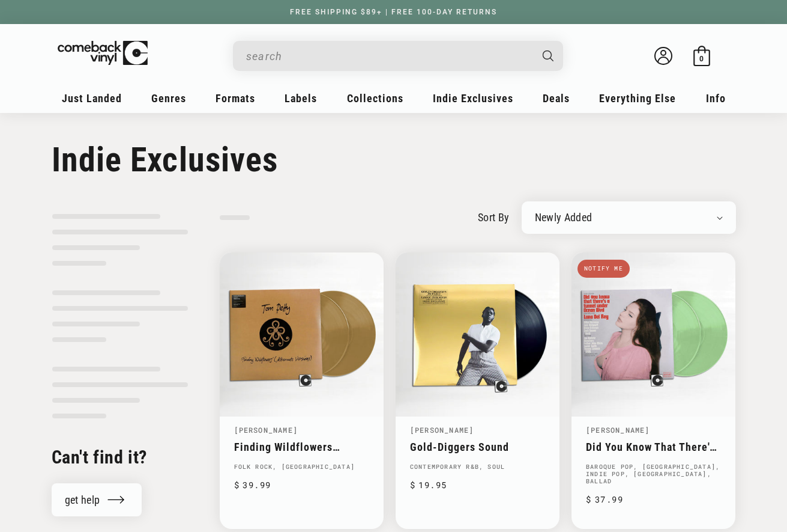  What do you see at coordinates (393, 12) in the screenshot?
I see `a: FREE SHIPPING $89+ | FREE 100-DAY RETURNS` at bounding box center [393, 12].